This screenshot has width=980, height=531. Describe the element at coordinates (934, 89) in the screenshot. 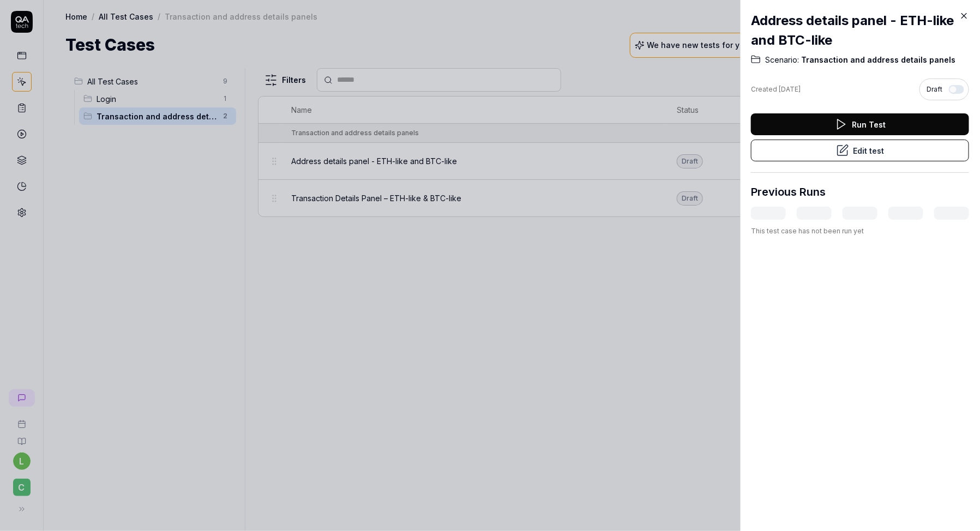

I see `span: Draft` at that location.